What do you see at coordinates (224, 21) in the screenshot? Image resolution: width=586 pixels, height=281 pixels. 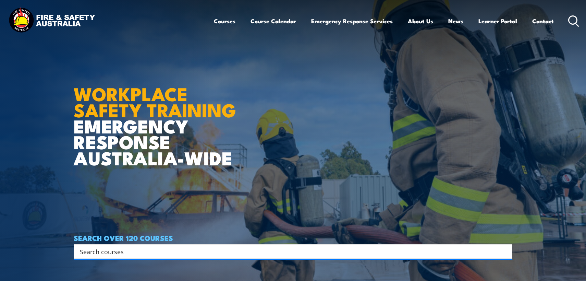 I see `a: Courses` at bounding box center [224, 21].